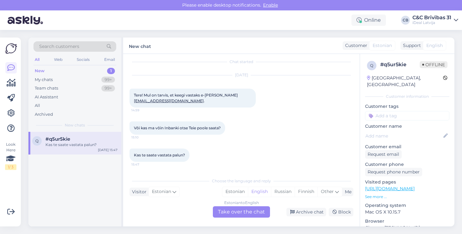 This screenshot has height=234, width=462. What do you see at coordinates (283, 192) in the screenshot?
I see `div: Russian` at bounding box center [283, 192].